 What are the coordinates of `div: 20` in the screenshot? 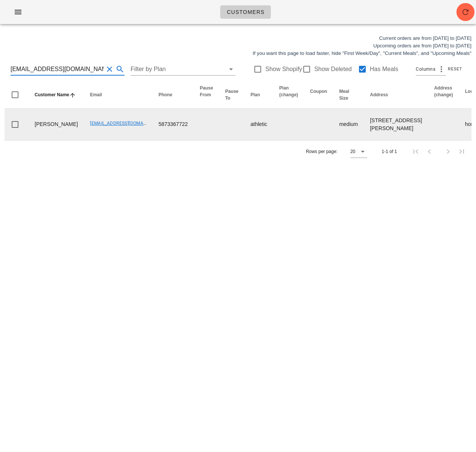 It's located at (353, 152).